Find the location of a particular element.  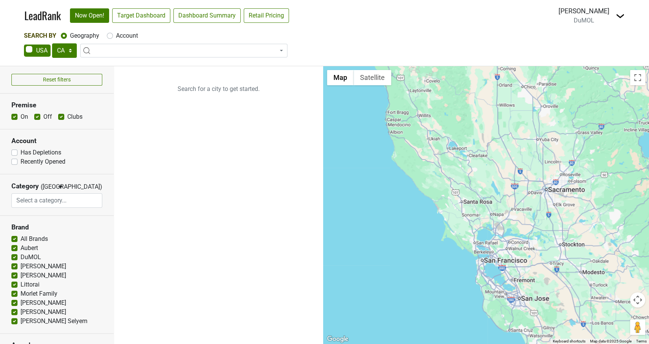

label: Recently Opened is located at coordinates (43, 162).